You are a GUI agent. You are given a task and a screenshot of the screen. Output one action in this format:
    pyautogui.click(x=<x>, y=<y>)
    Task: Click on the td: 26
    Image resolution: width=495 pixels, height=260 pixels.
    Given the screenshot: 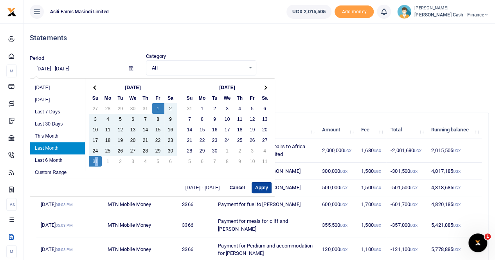 What is the action you would take?
    pyautogui.click(x=252, y=140)
    